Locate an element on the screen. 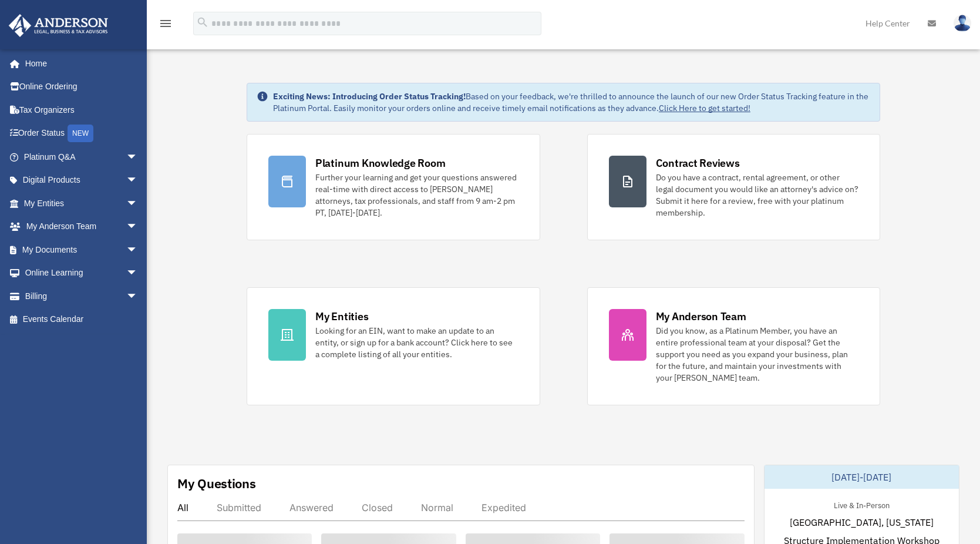 This screenshot has height=544, width=980. div: Looking for an EIN, want to make an update to an entity, or sign up for a bank account? Click her... is located at coordinates (417, 342).